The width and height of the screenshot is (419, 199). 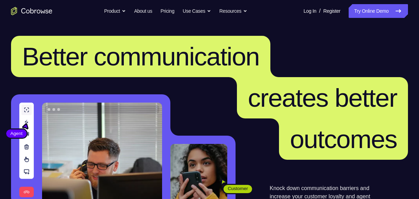 What do you see at coordinates (344, 139) in the screenshot?
I see `span: outcomes` at bounding box center [344, 139].